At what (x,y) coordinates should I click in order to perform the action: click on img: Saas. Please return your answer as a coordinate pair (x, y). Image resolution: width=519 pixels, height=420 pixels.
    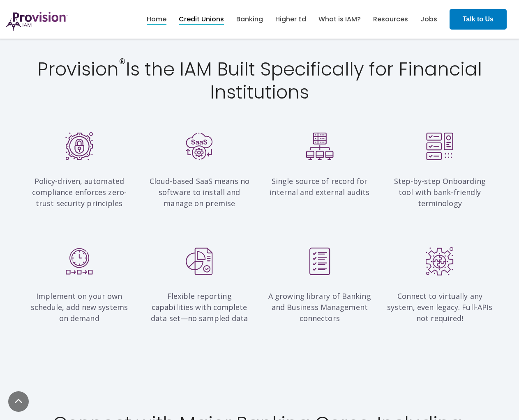
    Looking at the image, I should click on (199, 146).